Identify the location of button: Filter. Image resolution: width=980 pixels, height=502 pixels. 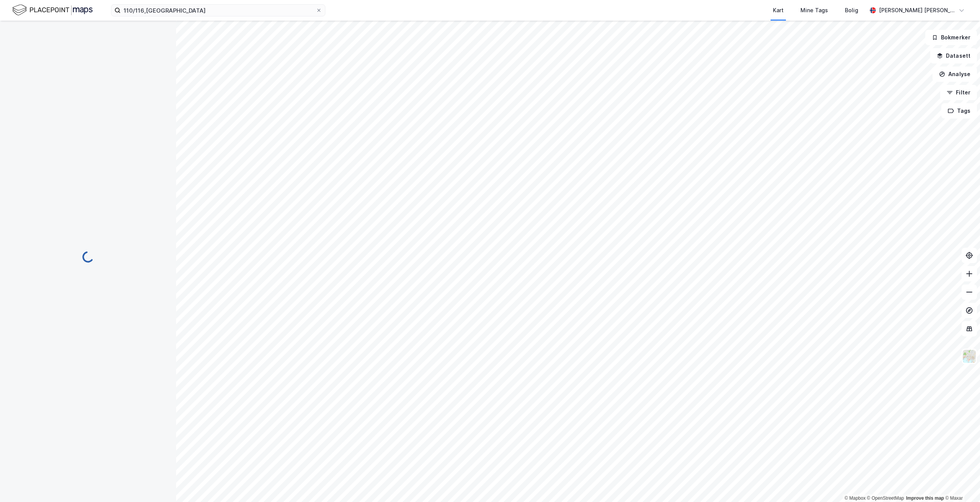
(958, 93).